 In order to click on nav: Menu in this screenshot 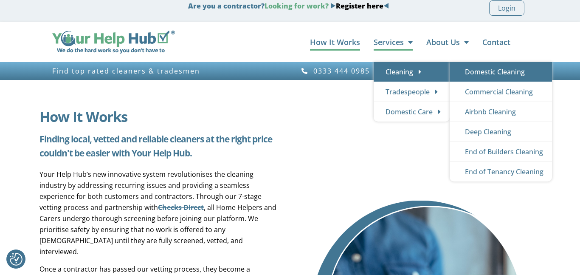, I will do `click(347, 42)`.